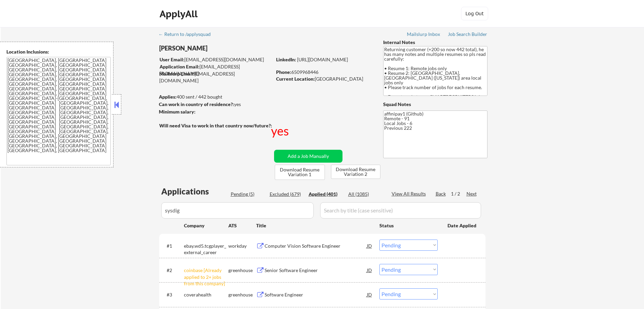 The height and width of the screenshot is (309, 644). What do you see at coordinates (59, 52) in the screenshot?
I see `div: Location Inclusions:` at bounding box center [59, 52].